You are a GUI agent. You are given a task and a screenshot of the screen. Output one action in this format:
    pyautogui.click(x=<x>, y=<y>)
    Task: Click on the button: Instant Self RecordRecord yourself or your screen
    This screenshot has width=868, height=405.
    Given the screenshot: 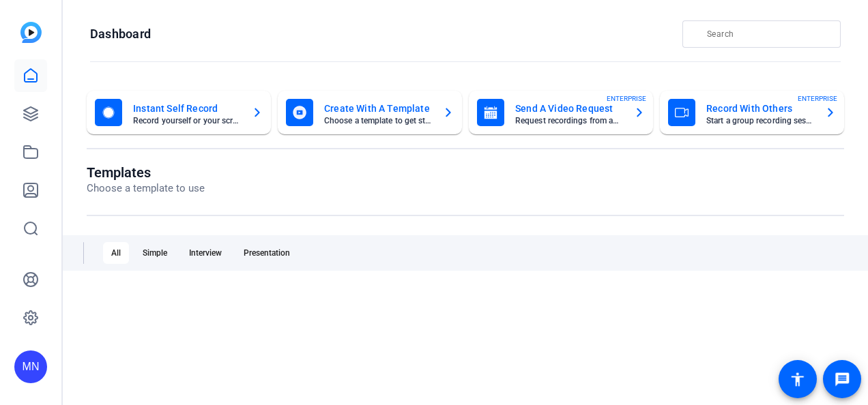 What is the action you would take?
    pyautogui.click(x=179, y=112)
    